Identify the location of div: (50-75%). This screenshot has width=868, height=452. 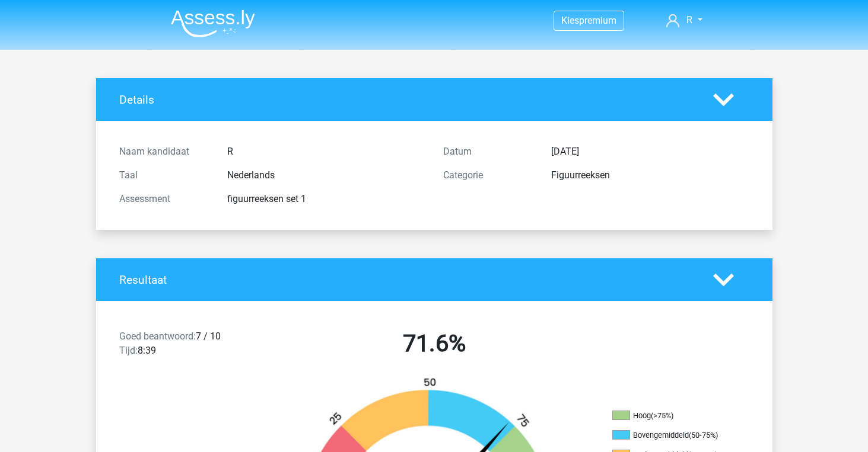
(703, 436).